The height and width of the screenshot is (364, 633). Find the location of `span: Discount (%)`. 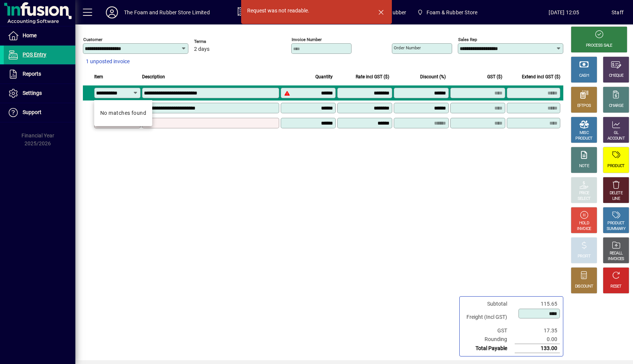

span: Discount (%) is located at coordinates (433, 77).